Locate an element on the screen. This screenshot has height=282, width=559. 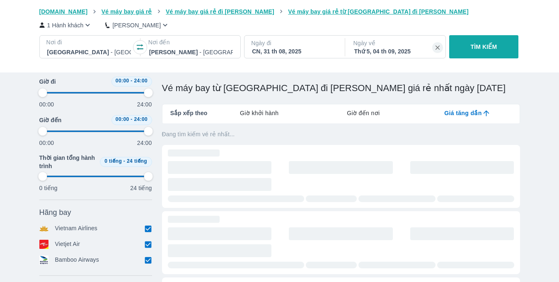
span: Thời gian tổng hành trình is located at coordinates (68, 162).